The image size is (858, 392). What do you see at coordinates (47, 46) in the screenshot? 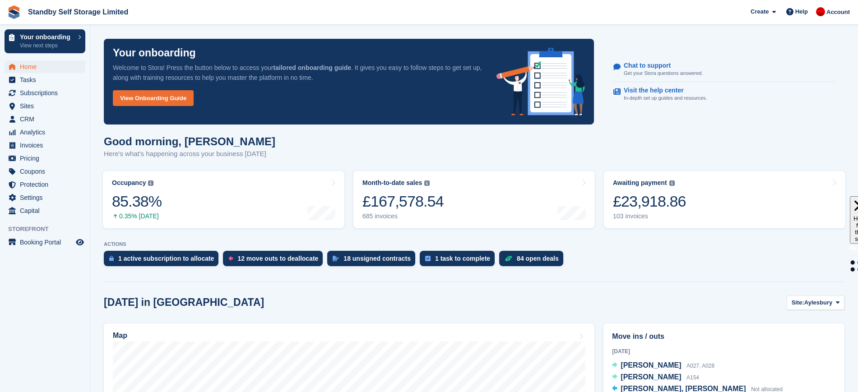
I see `p: View next steps` at bounding box center [47, 46].